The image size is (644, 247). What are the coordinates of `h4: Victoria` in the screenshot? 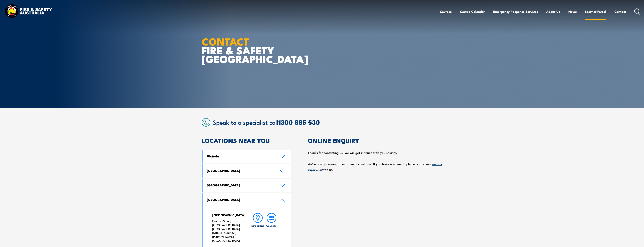 It's located at (240, 156).